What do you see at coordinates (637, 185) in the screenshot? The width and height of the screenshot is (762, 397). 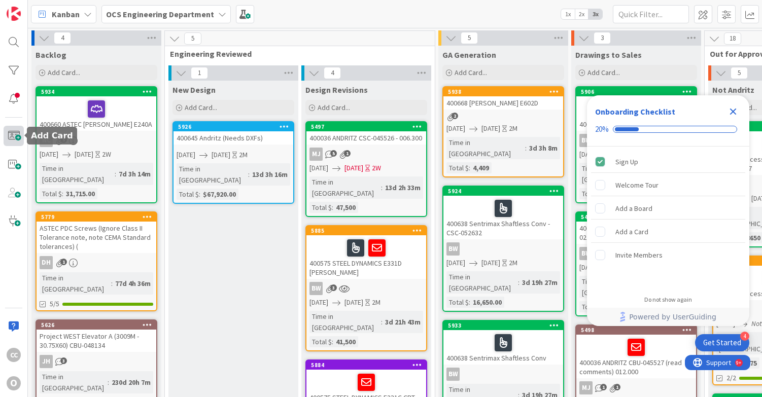 I see `div: Welcome Tour` at bounding box center [637, 185].